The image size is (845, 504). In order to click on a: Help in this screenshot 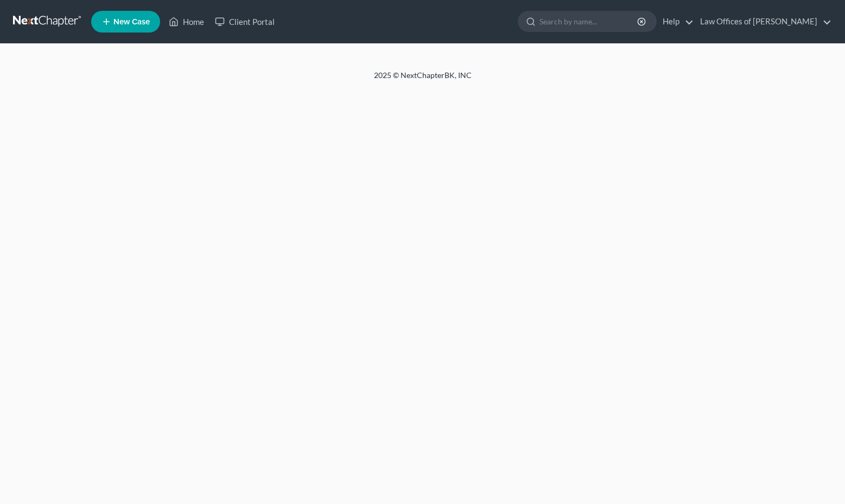, I will do `click(675, 22)`.